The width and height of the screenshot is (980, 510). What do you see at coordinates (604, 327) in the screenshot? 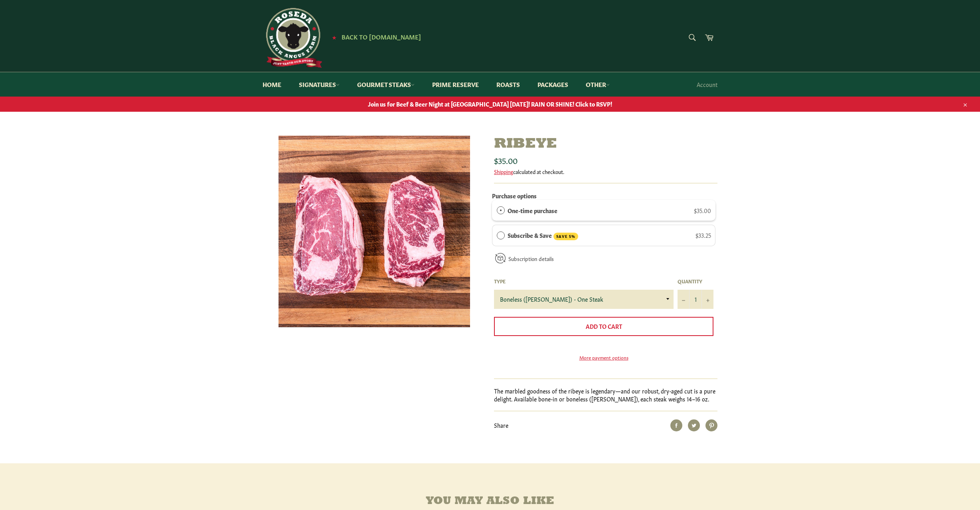
I see `button: Add to Cart` at bounding box center [604, 327].